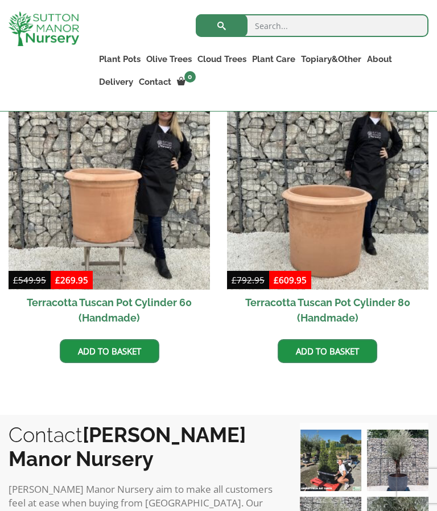 This screenshot has height=511, width=437. I want to click on img: Terracotta Tuscan Pot Cylinder 80 (Handmade), so click(328, 189).